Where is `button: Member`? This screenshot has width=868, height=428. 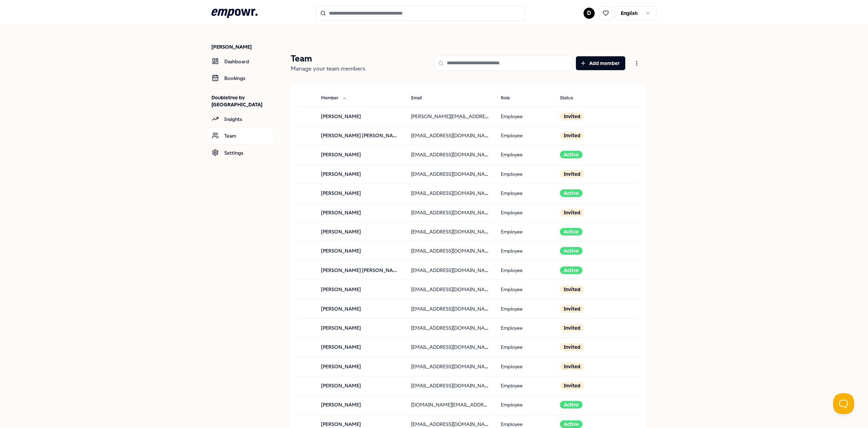
button: Member is located at coordinates (334, 99).